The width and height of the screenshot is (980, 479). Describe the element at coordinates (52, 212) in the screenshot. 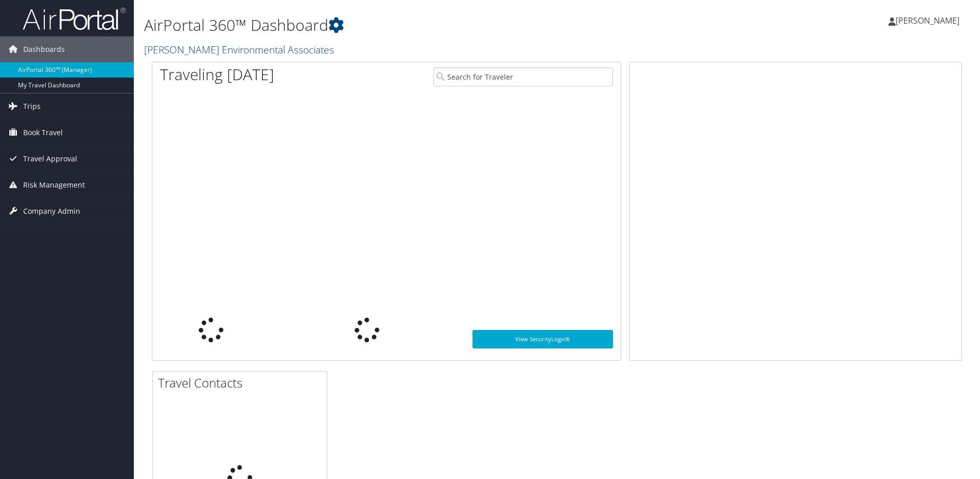

I see `span: Company Admin` at that location.